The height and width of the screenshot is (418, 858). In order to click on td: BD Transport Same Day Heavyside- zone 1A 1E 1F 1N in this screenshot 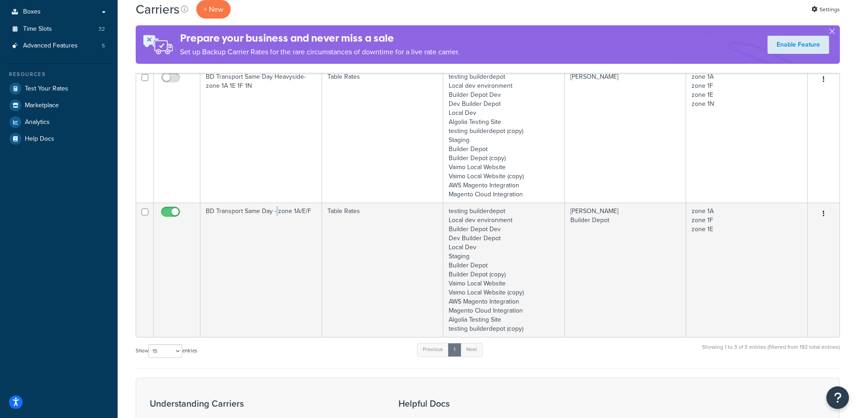, I will do `click(261, 135)`.